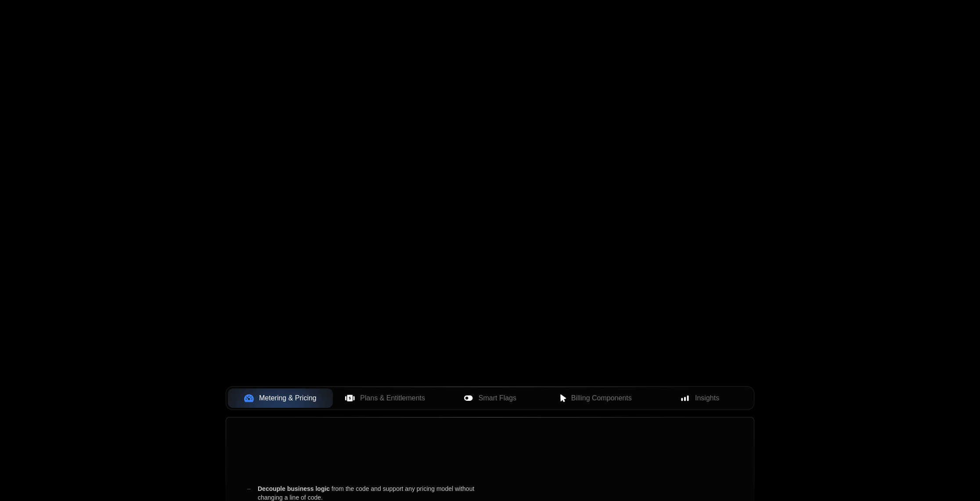  Describe the element at coordinates (490, 398) in the screenshot. I see `button: Smart Flags` at that location.